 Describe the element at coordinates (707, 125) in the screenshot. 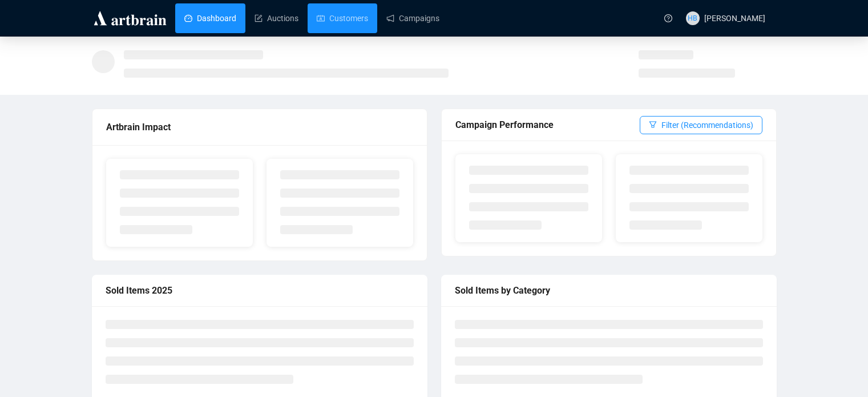

I see `span: Filter (Recommendations)` at that location.